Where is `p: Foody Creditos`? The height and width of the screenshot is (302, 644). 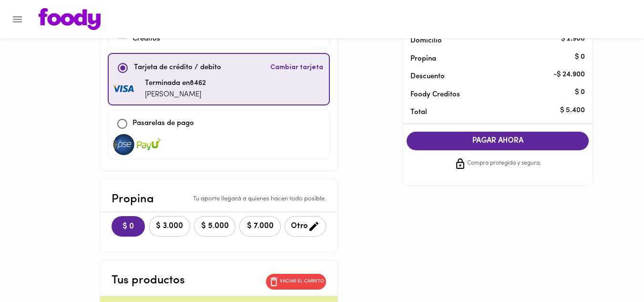 p: Foody Creditos is located at coordinates (490, 95).